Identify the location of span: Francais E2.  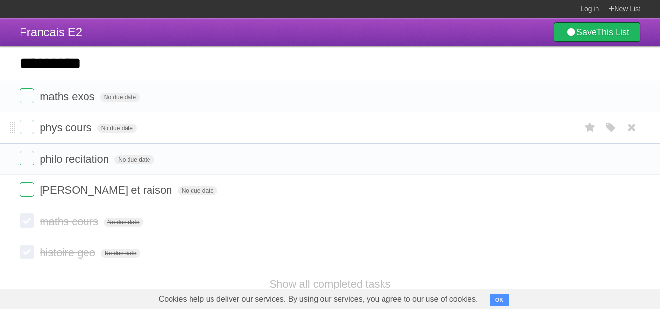
(51, 32).